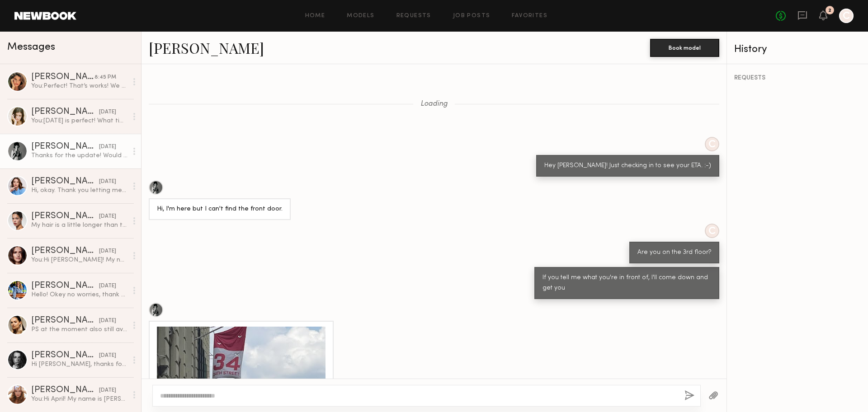 The image size is (868, 412). What do you see at coordinates (626, 284) in the screenshot?
I see `div: If you tell me what you're in front of, I'll come down and get you` at bounding box center [626, 284].